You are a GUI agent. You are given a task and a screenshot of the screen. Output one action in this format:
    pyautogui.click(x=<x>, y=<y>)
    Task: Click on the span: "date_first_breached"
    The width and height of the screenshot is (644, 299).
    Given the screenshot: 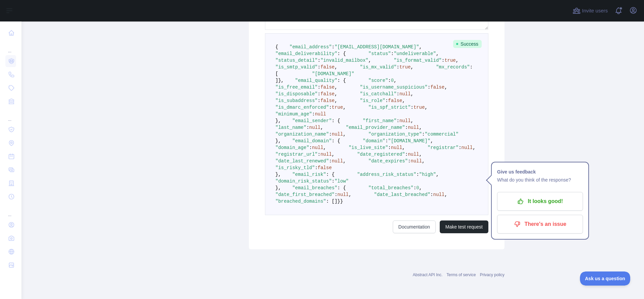 What is the action you would take?
    pyautogui.click(x=305, y=194)
    